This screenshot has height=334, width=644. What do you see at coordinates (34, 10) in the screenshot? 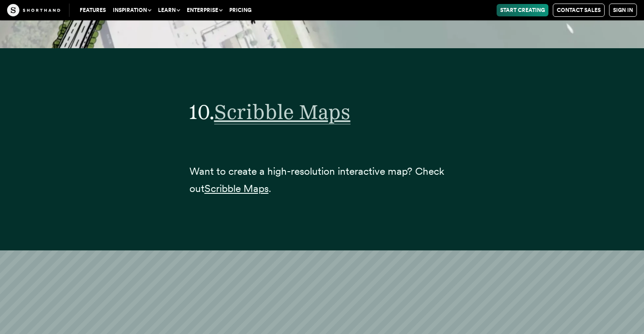
I see `img: The Craft` at bounding box center [34, 10].